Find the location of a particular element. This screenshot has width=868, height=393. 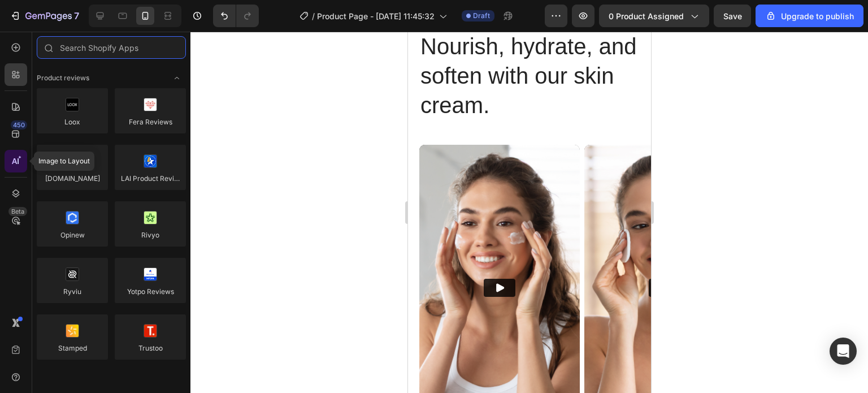

button: 0 product assigned is located at coordinates (653, 16).